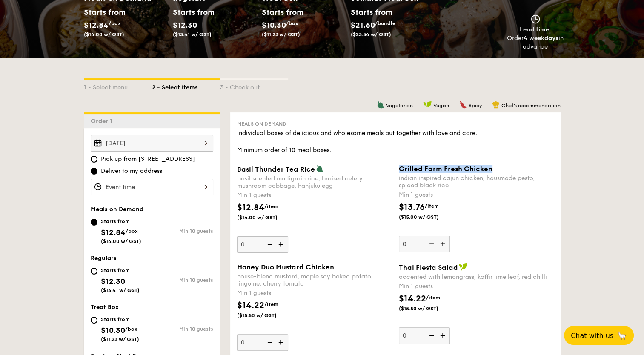  What do you see at coordinates (599, 335) in the screenshot?
I see `button: Chat with us🦙` at bounding box center [599, 335].